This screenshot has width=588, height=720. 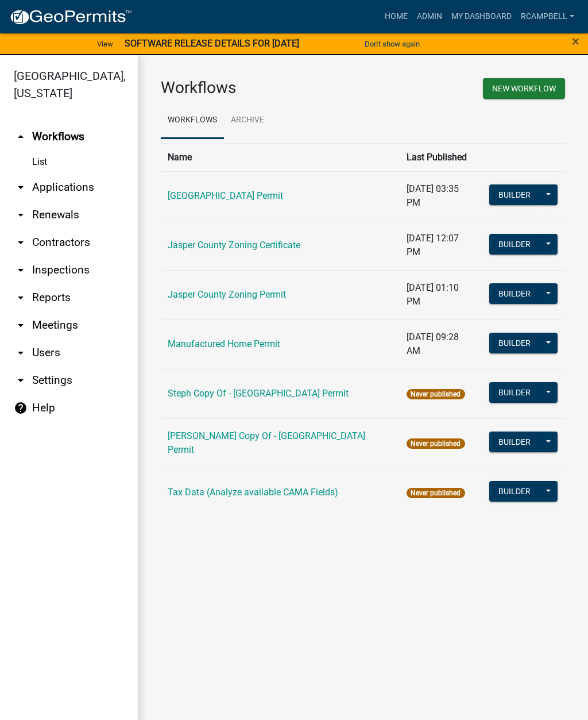 What do you see at coordinates (234, 245) in the screenshot?
I see `a: Jasper County Zoning Certificate` at bounding box center [234, 245].